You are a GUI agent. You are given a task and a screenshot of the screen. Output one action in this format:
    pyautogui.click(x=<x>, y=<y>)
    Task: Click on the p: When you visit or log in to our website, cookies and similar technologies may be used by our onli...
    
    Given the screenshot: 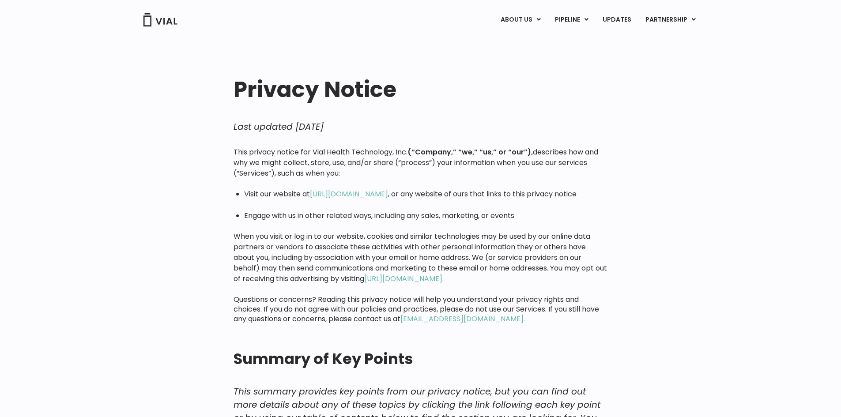 What is the action you would take?
    pyautogui.click(x=420, y=258)
    